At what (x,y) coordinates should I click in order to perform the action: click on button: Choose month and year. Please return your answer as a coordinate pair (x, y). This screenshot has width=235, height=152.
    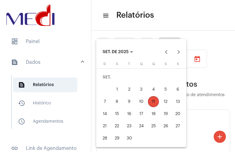
    Looking at the image, I should click on (118, 52).